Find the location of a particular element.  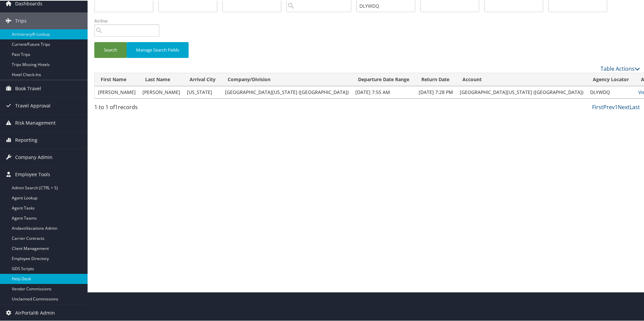

th: Departure Date Range: activate to sort column ascending is located at coordinates (384, 79).